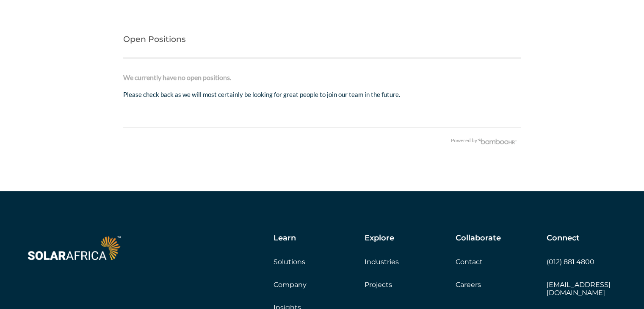 This screenshot has width=644, height=309. Describe the element at coordinates (478, 239) in the screenshot. I see `h5: Collaborate` at that location.